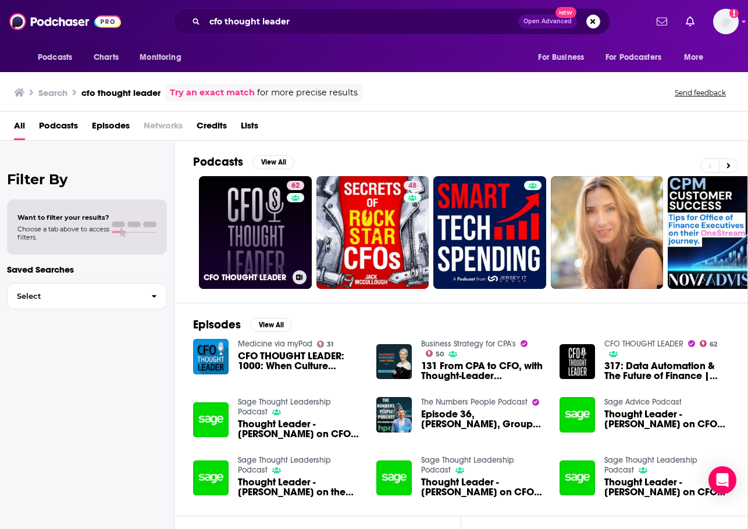  Describe the element at coordinates (65, 22) in the screenshot. I see `a: Podchaser - Follow, Share and Rate Podcasts` at that location.